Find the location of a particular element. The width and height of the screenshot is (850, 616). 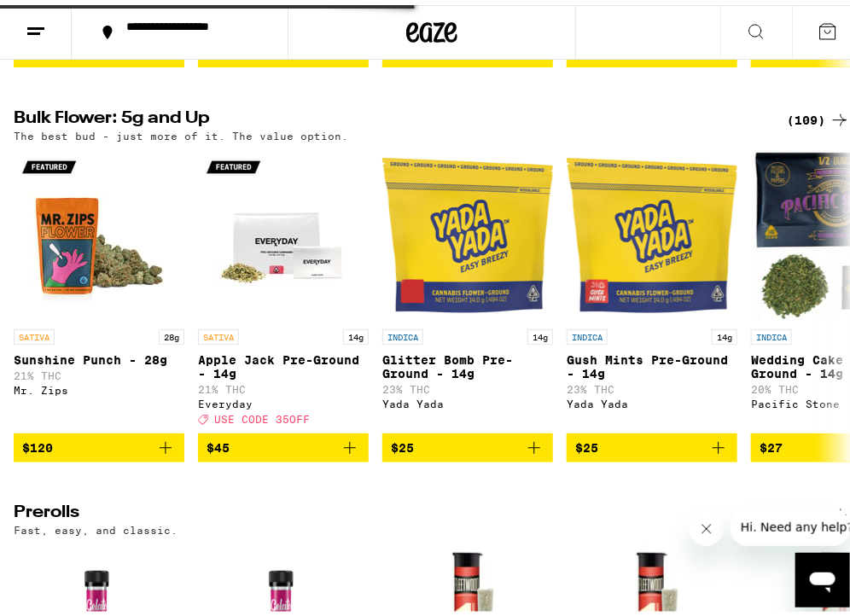

a: Open page for Sunshine Punch - 28g from Mr. Zips is located at coordinates (99, 287).